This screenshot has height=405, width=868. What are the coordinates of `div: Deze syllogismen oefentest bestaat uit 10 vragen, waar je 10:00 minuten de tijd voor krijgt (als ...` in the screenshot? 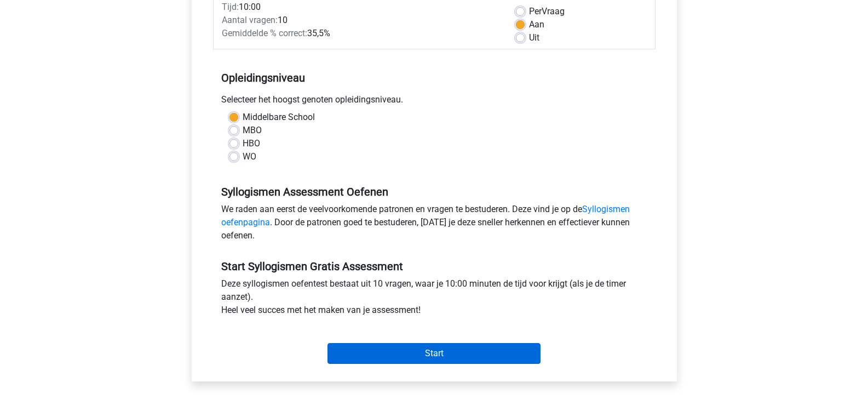 It's located at (434, 299).